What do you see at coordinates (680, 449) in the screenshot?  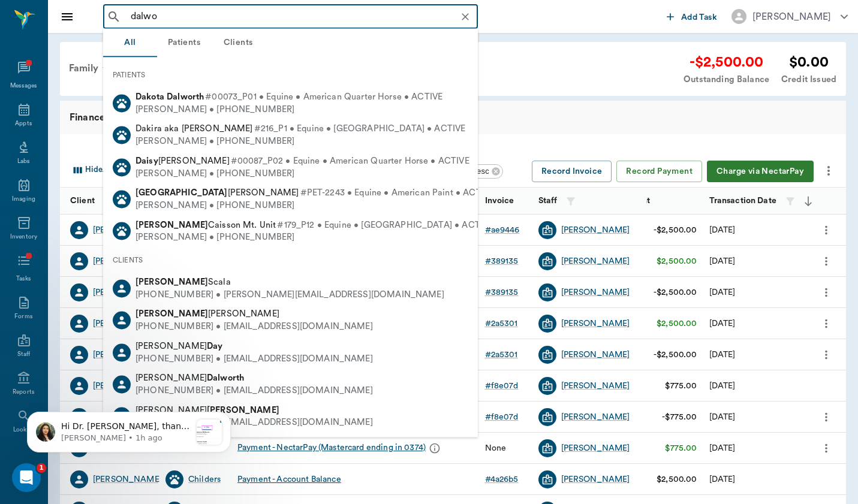 I see `div: $775.00` at bounding box center [680, 449].